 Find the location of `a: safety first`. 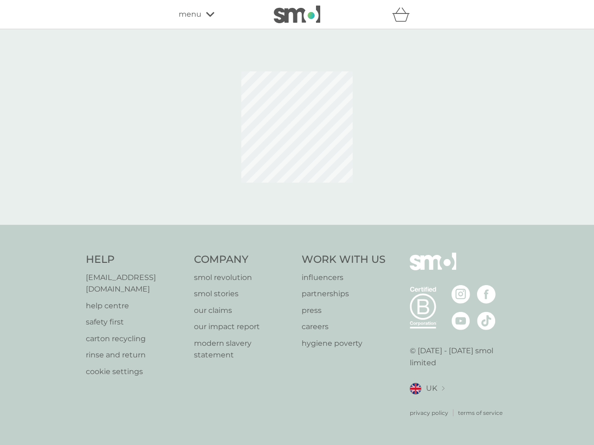

a: safety first is located at coordinates (135, 322).